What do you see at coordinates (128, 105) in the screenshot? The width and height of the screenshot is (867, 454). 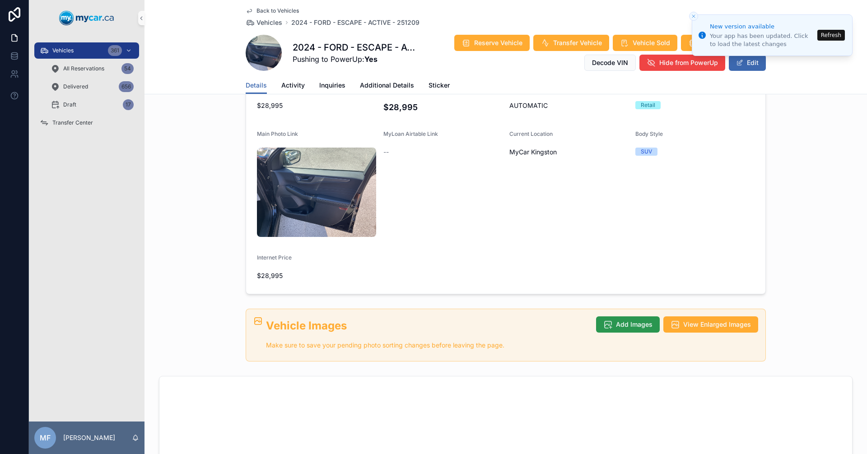 I see `div: 17` at bounding box center [128, 105].